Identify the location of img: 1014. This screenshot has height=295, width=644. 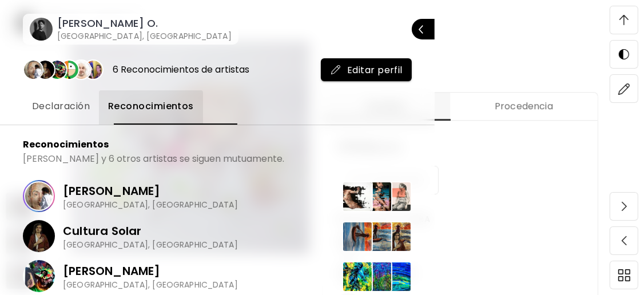
(396, 196).